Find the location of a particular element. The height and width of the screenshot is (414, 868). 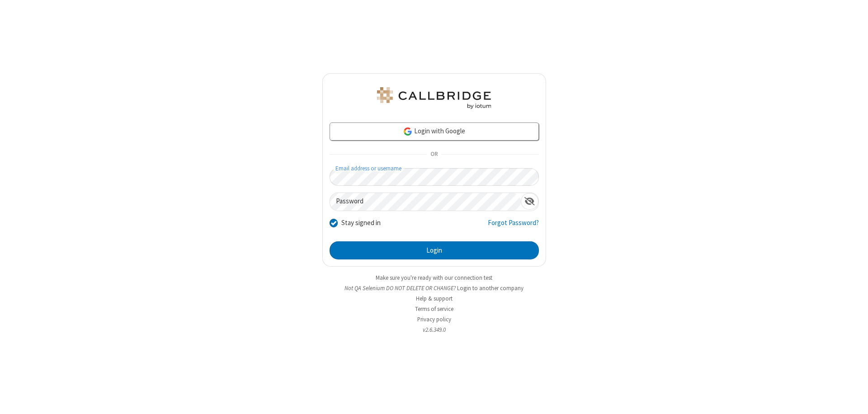

span: OR is located at coordinates (434, 155).